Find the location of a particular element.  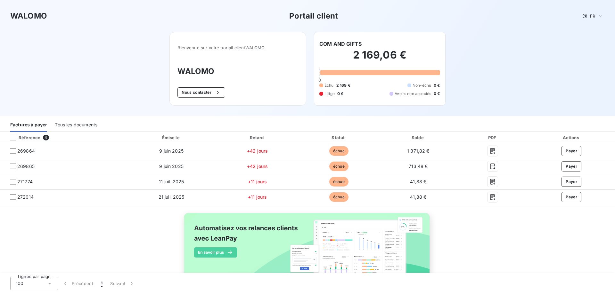

h6: COM AND GIFTS is located at coordinates (340, 44).